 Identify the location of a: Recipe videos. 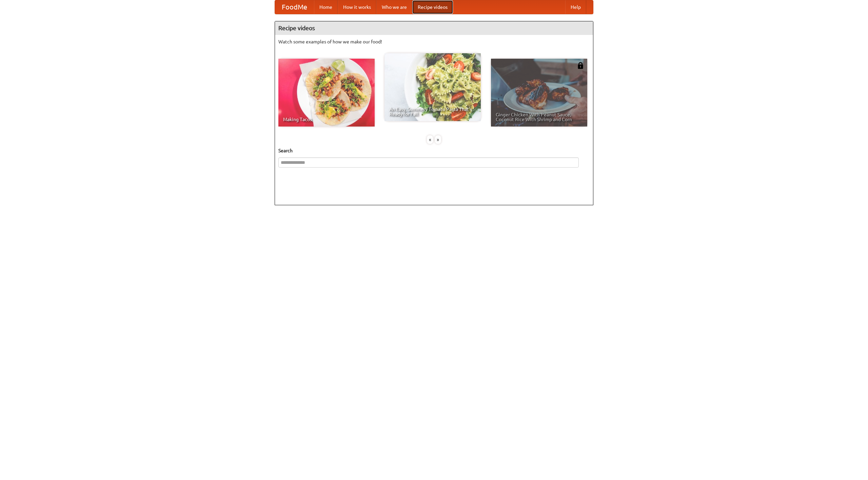
(433, 7).